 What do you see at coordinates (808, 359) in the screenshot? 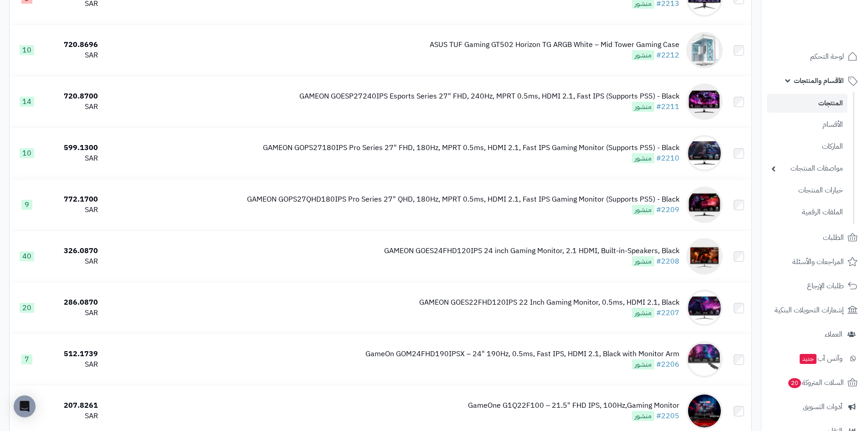
I see `span: جديد` at bounding box center [808, 359].